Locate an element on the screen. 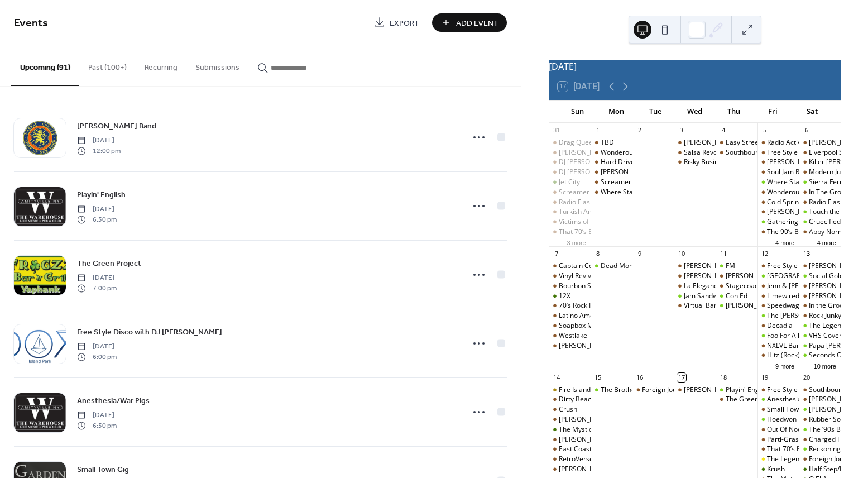 The image size is (868, 478). button: Recurring is located at coordinates (160, 65).